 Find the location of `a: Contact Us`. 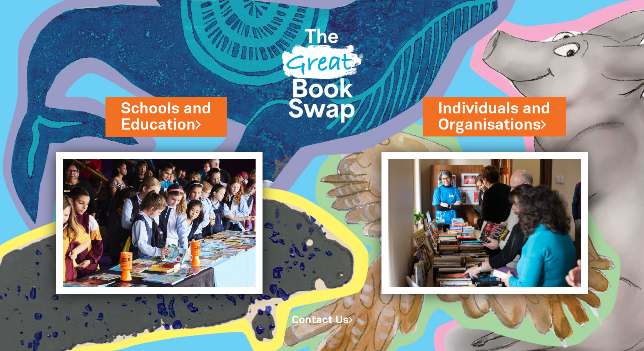

a: Contact Us is located at coordinates (322, 321).